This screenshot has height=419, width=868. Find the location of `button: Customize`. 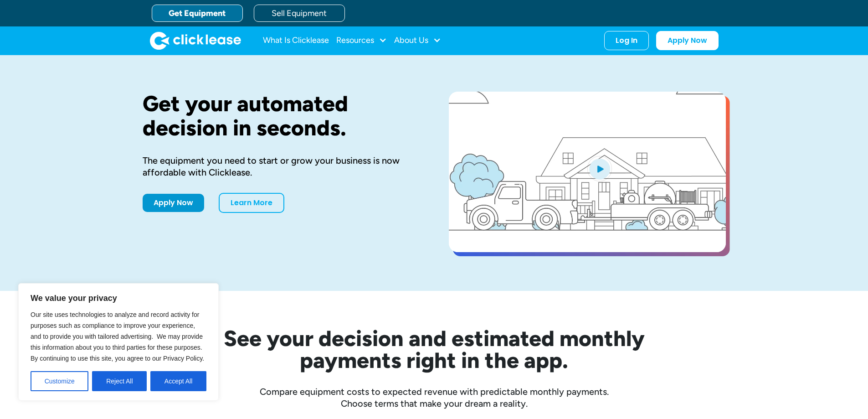

button: Customize is located at coordinates (59, 382).